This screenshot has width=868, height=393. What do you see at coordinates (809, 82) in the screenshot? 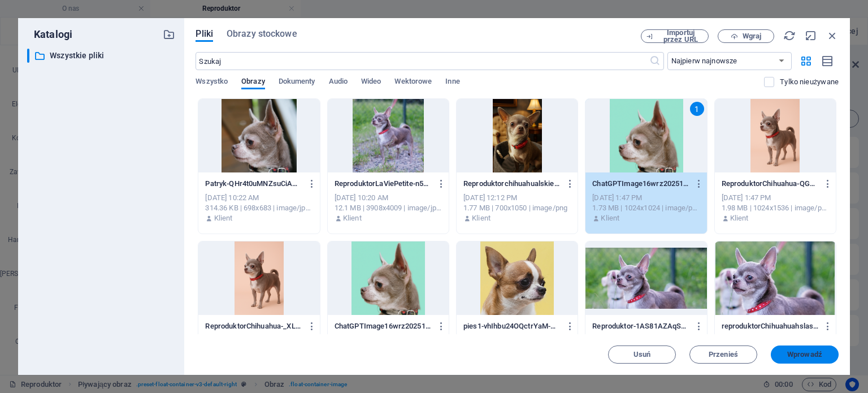
I see `p: Wyświetla tylko pliki, które nie są używane w serwisie. Pliki dodane podczas tej sesji mogą być n...` at bounding box center [809, 82].